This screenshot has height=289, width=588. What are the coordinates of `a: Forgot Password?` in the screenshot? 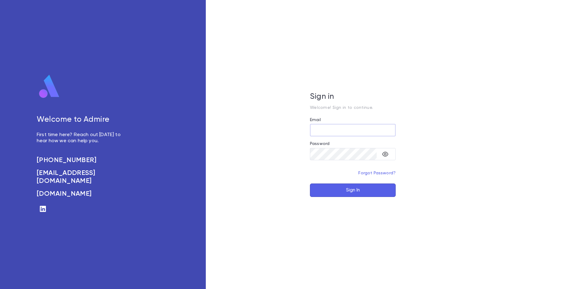 It's located at (377, 173).